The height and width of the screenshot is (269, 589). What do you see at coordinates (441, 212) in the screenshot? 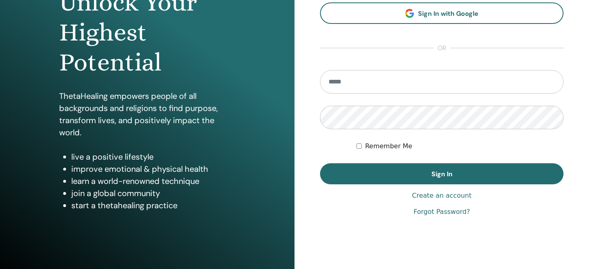
I see `a: Forgot Password?` at bounding box center [441, 212].